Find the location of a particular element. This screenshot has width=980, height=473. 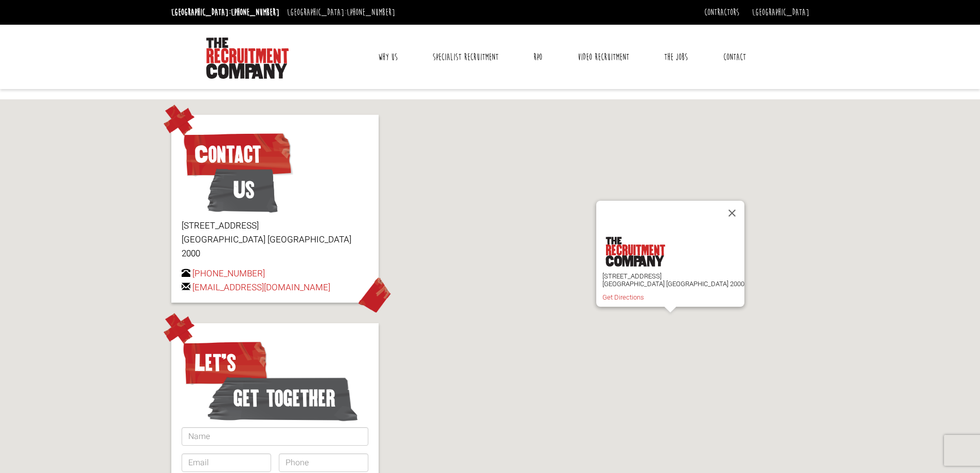

a: Contact is located at coordinates (734, 57).